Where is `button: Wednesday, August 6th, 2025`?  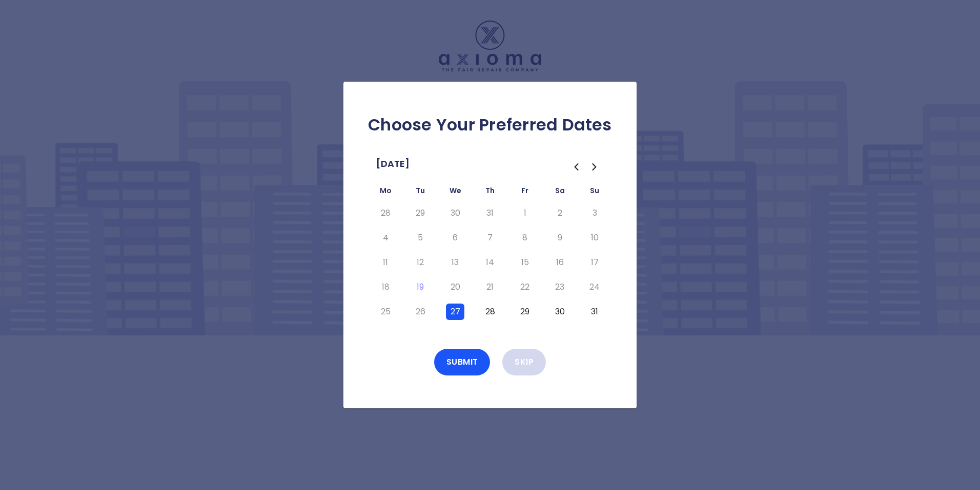
button: Wednesday, August 6th, 2025 is located at coordinates (455, 237).